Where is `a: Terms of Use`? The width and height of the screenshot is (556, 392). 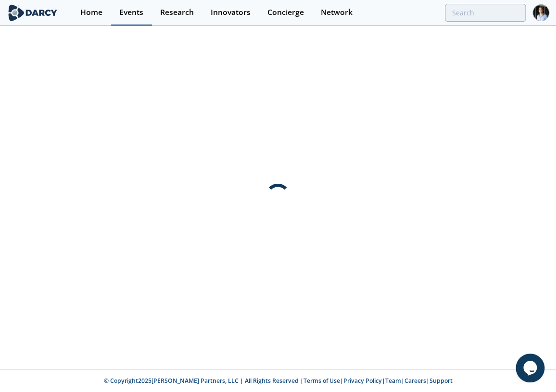 a: Terms of Use is located at coordinates (322, 380).